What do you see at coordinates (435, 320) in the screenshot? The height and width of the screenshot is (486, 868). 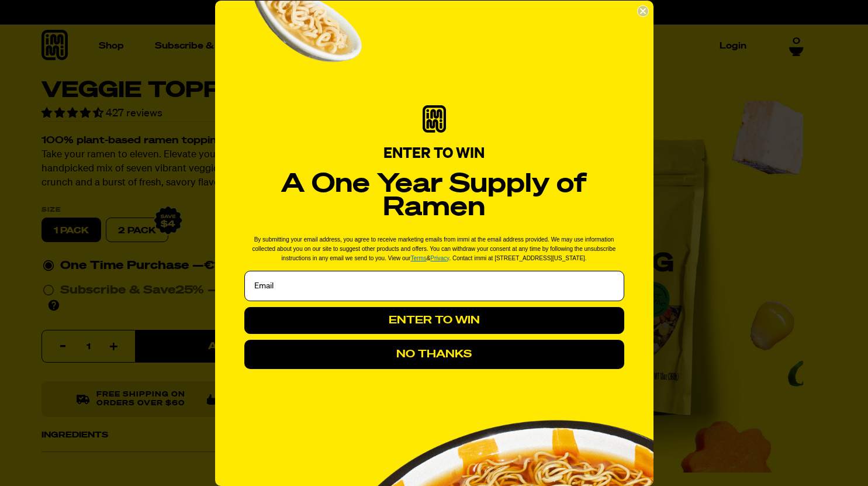 I see `button: ENTER TO WIN` at bounding box center [435, 320].